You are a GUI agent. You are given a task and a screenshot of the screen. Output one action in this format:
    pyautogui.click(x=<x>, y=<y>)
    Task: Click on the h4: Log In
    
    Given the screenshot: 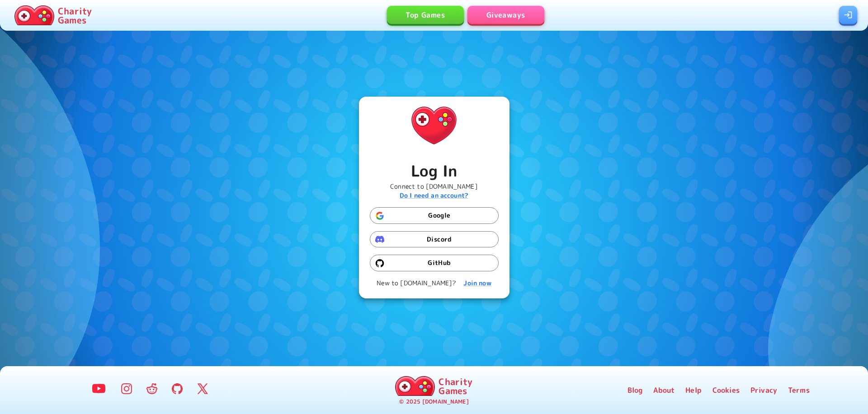 What is the action you would take?
    pyautogui.click(x=434, y=171)
    